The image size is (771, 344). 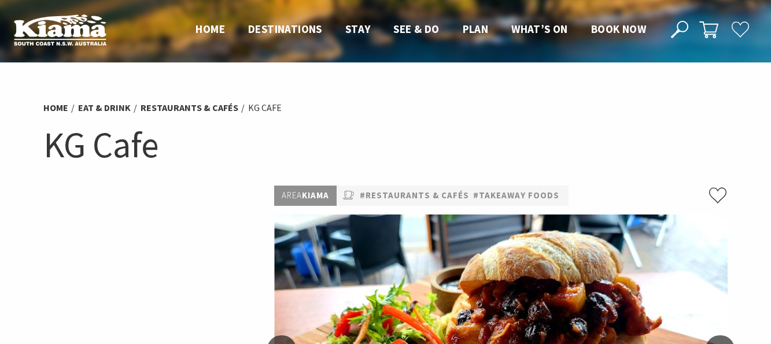 I want to click on nav: Main Menu, so click(x=421, y=30).